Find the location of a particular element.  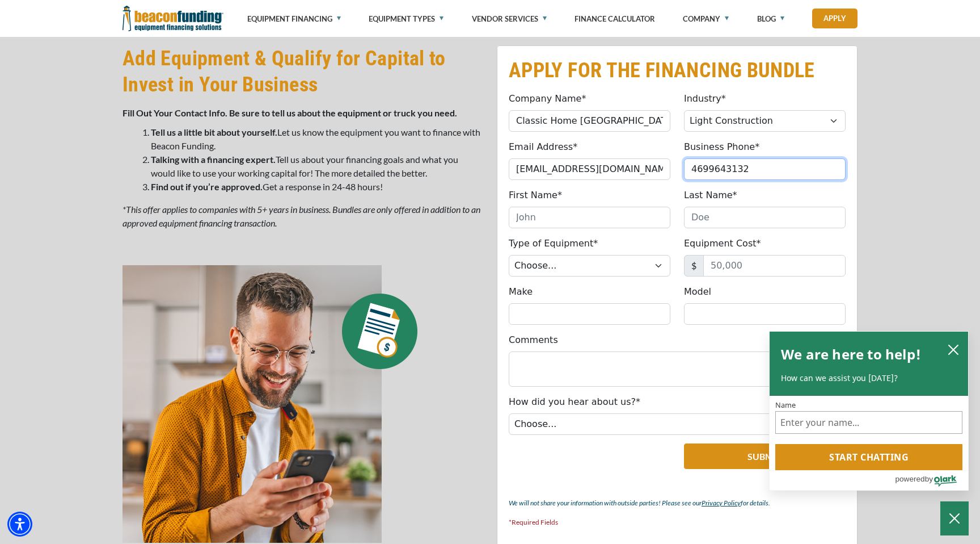

li: Get a response in 24-48 hours! is located at coordinates (317, 187).